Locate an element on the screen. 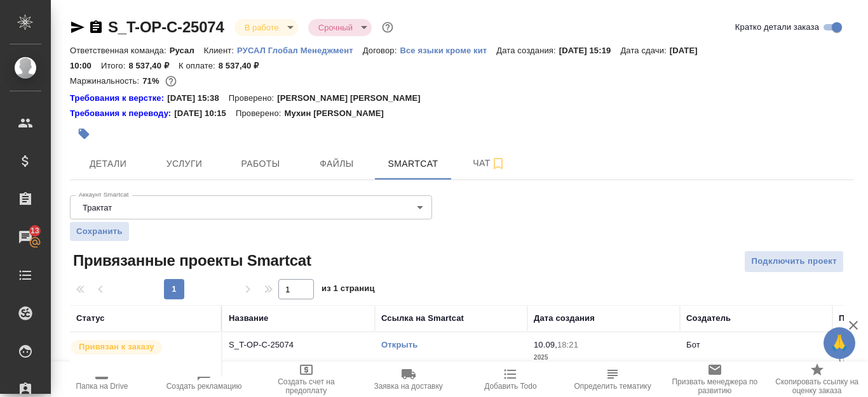 The height and width of the screenshot is (397, 868). span: Создать счет на предоплату is located at coordinates (306, 386).